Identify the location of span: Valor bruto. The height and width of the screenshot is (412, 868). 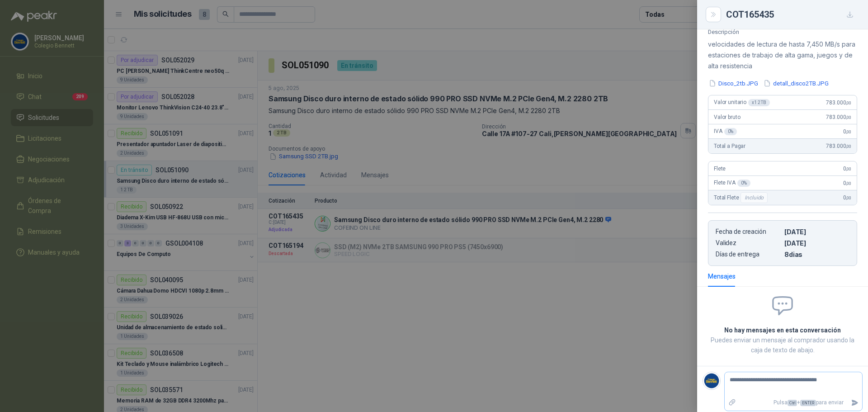
(727, 117).